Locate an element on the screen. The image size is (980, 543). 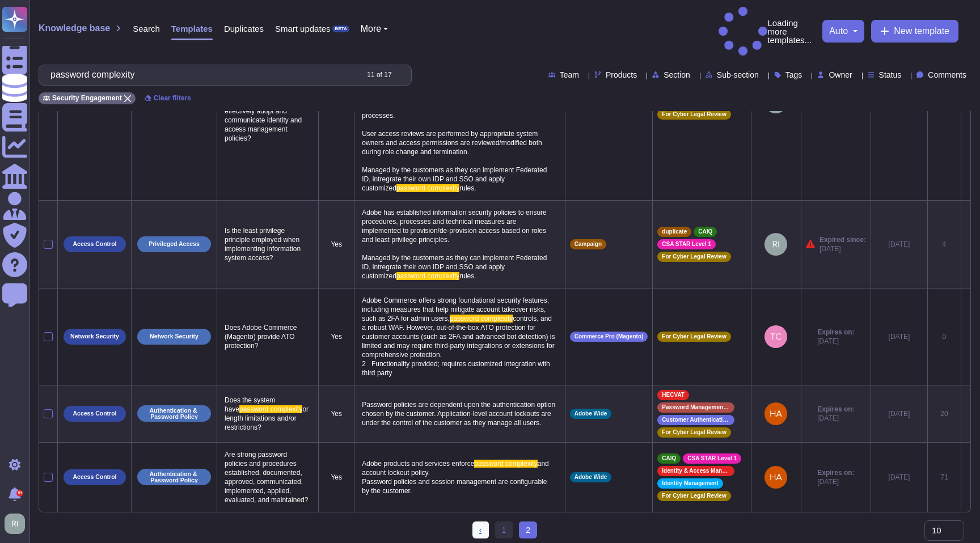
span: HECVAT is located at coordinates (673, 396).